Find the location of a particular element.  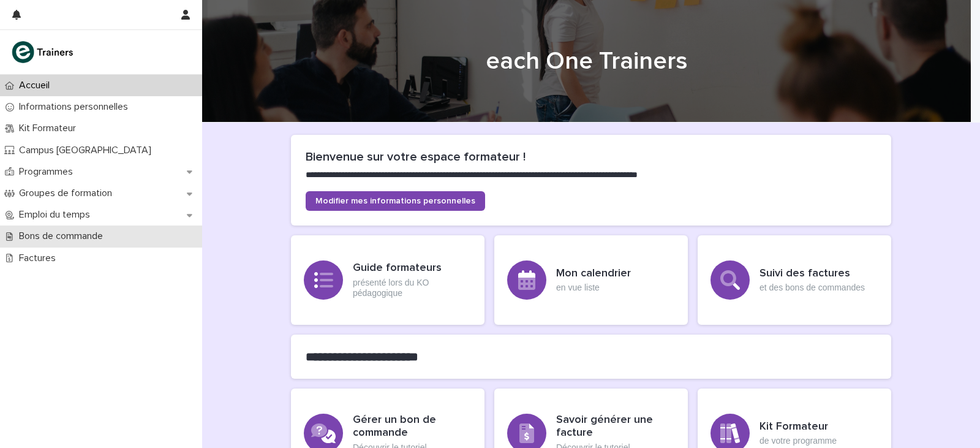

p: Emploi du temps is located at coordinates (57, 215).